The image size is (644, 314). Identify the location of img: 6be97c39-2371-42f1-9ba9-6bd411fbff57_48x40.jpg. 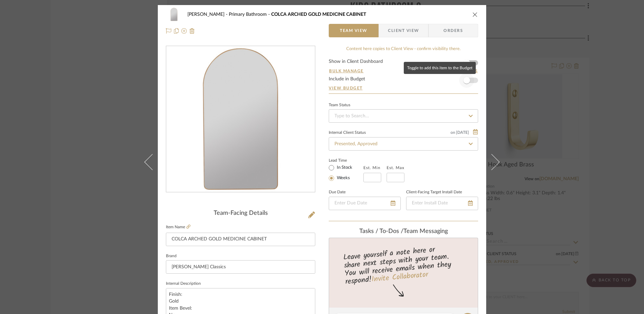
(174, 15).